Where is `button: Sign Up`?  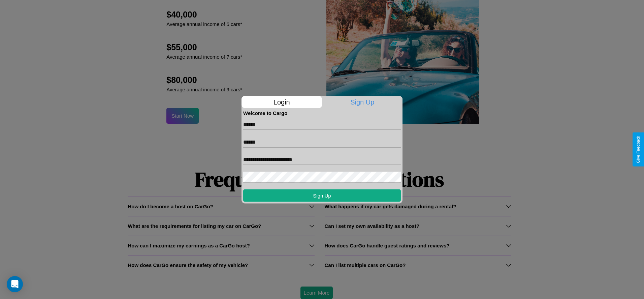 button: Sign Up is located at coordinates (322, 195).